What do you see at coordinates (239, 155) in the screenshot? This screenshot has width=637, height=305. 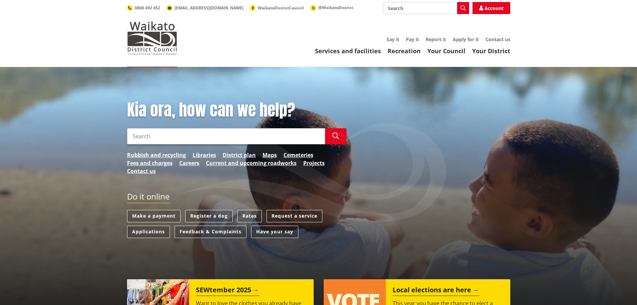 I see `a: District plan` at bounding box center [239, 155].